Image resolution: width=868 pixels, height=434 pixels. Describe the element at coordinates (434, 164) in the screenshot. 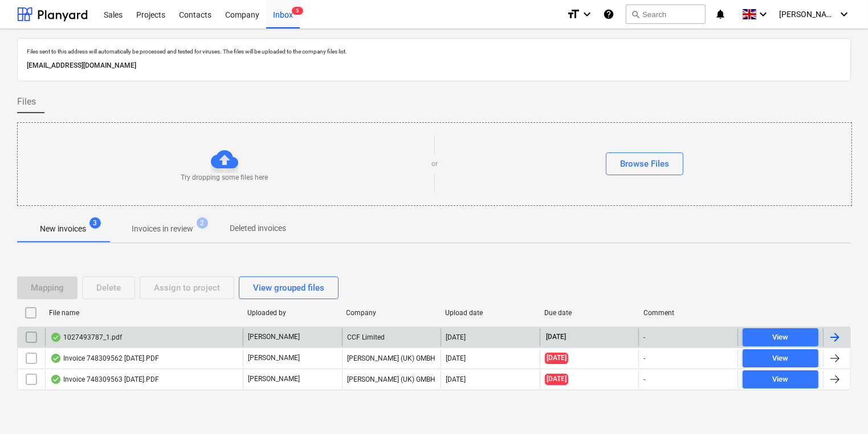

I see `div: Try dropping some files hereorBrowse Files` at that location.